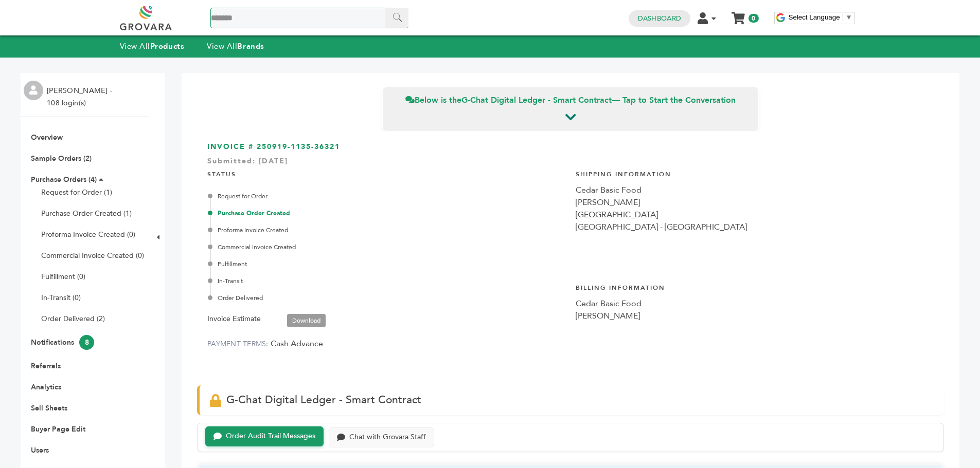 The width and height of the screenshot is (980, 468). Describe the element at coordinates (58, 429) in the screenshot. I see `a: Buyer Page Edit` at that location.